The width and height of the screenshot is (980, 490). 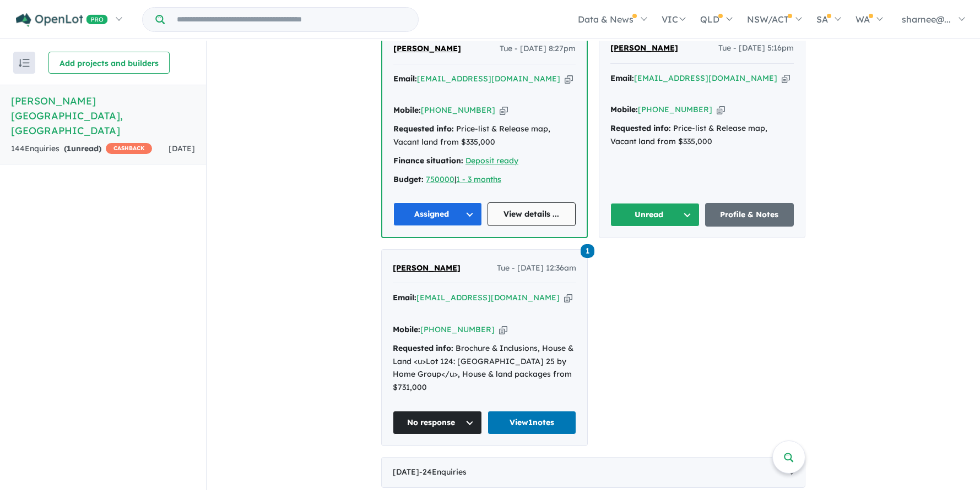 I want to click on u: 750000, so click(x=440, y=180).